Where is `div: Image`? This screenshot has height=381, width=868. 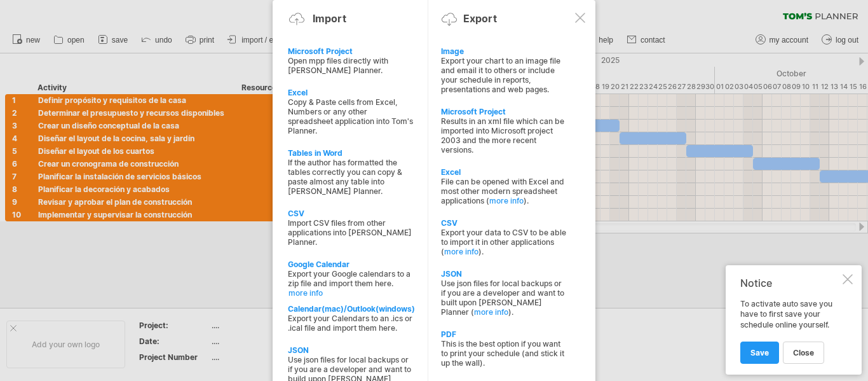
div: Image is located at coordinates (504, 51).